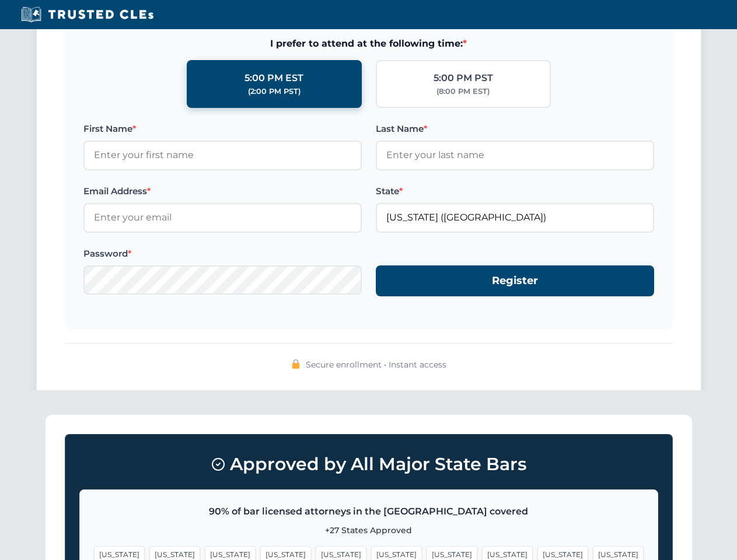  I want to click on div: 5:00 PM PST, so click(463, 78).